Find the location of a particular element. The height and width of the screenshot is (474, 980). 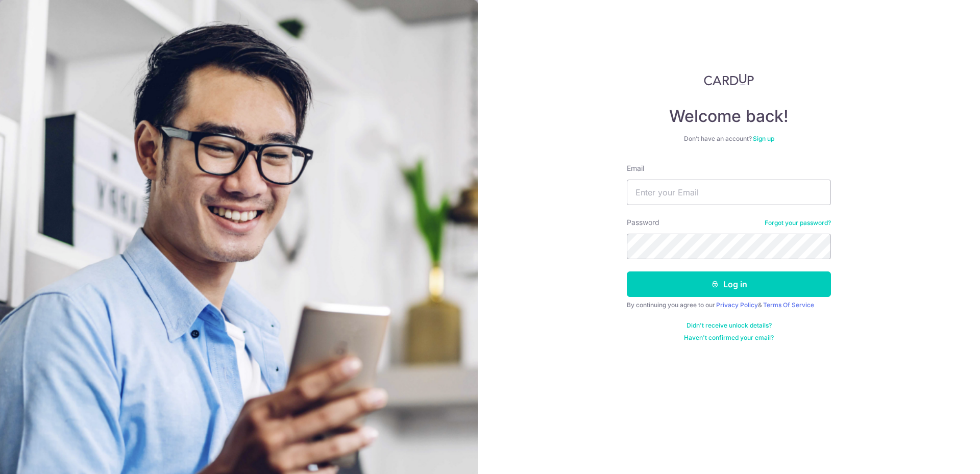

img: CardUp Logo is located at coordinates (729, 80).